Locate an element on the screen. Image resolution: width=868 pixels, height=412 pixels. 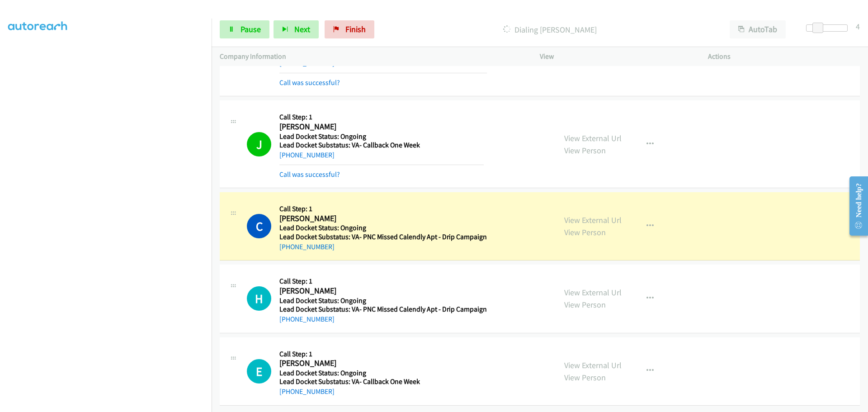
div: 4 is located at coordinates (858, 26).